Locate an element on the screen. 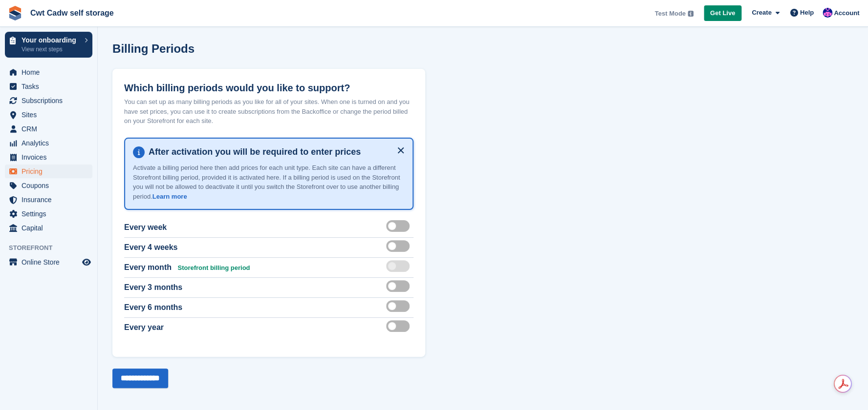 The width and height of the screenshot is (868, 410). p: You can set up as many billing periods as you like for all of your sites. When one is turned on a... is located at coordinates (269, 111).